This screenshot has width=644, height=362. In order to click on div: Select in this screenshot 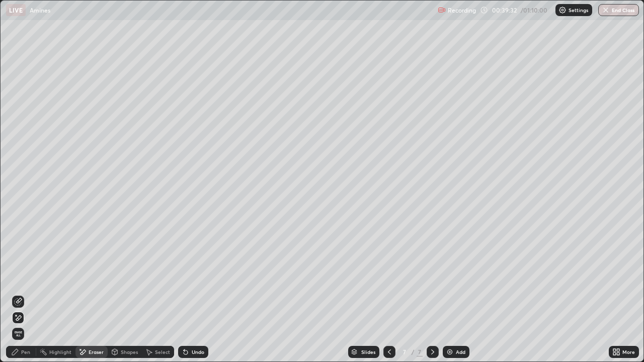, I will do `click(162, 352)`.